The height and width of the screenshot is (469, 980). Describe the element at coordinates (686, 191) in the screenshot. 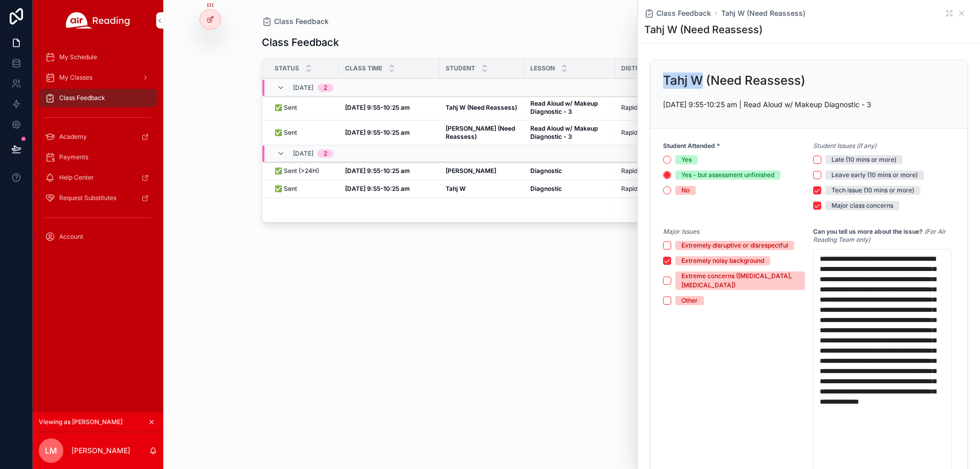

I see `div: No` at that location.